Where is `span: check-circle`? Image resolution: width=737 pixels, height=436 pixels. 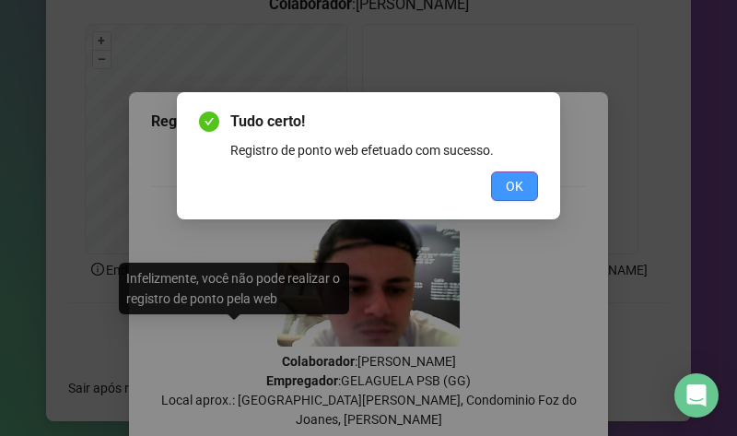
span: check-circle is located at coordinates (209, 122).